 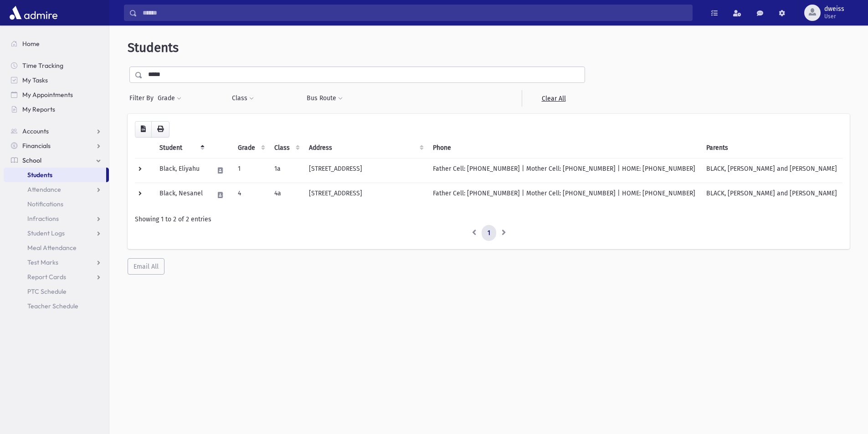 What do you see at coordinates (56, 219) in the screenshot?
I see `a: Infractions` at bounding box center [56, 219].